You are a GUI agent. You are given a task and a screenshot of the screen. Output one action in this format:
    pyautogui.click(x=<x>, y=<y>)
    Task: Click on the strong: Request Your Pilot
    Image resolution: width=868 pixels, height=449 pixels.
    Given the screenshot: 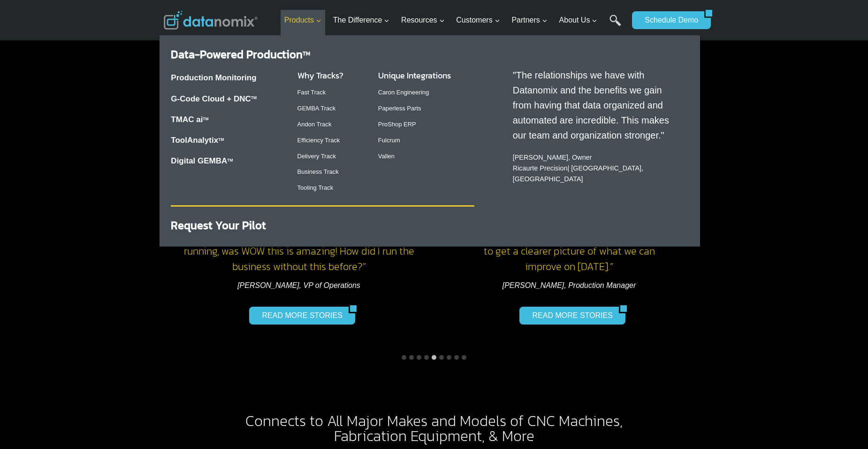 What is the action you would take?
    pyautogui.click(x=218, y=225)
    